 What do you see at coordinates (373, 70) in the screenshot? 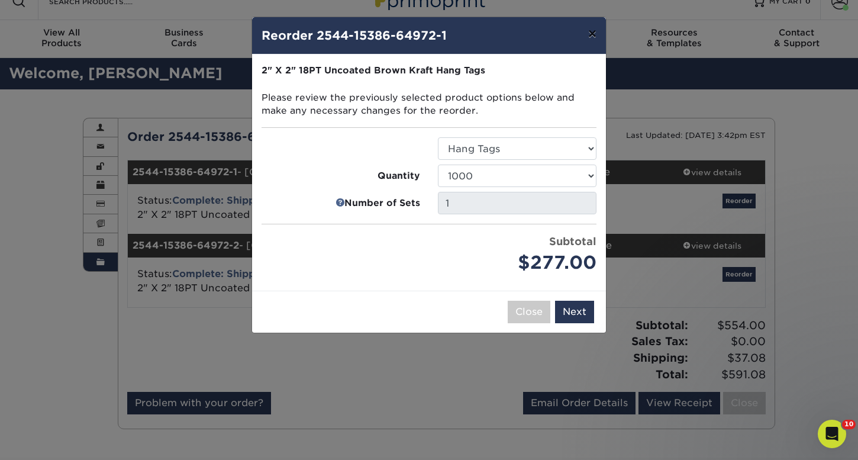
I see `strong: 2" X 2" 18PT Uncoated Brown Kraft Hang Tags` at bounding box center [373, 70].